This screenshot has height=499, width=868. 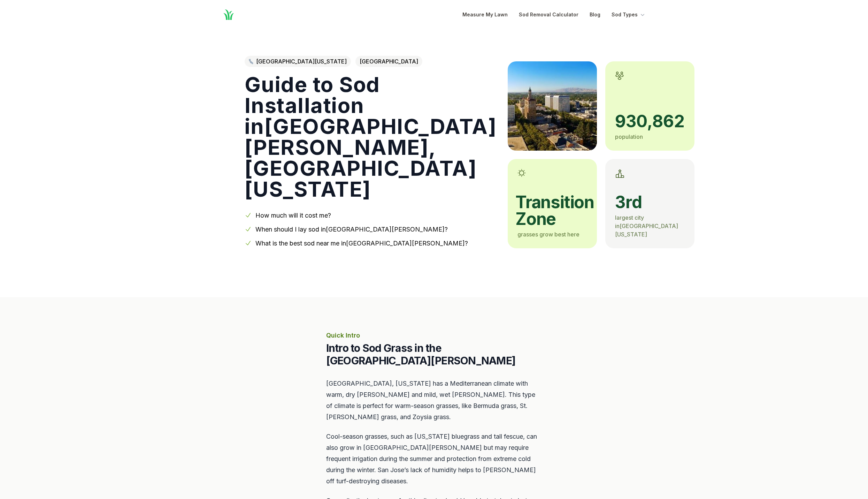 What do you see at coordinates (651, 203) in the screenshot?
I see `span: 3rd` at bounding box center [651, 203].